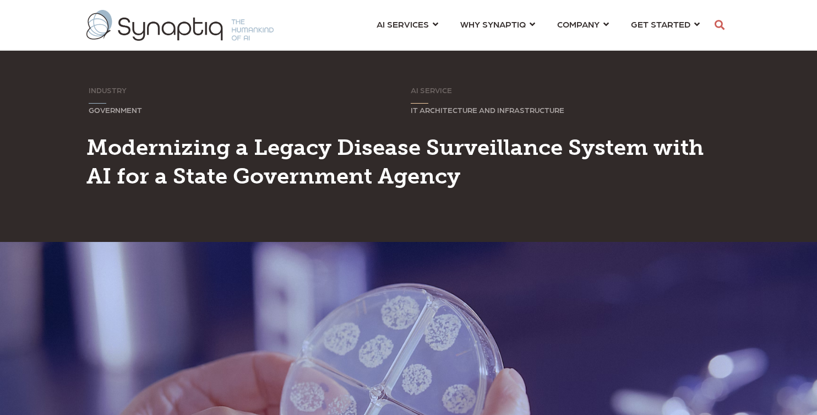 The height and width of the screenshot is (415, 817). What do you see at coordinates (180, 25) in the screenshot?
I see `img: synaptiq logo-2` at bounding box center [180, 25].